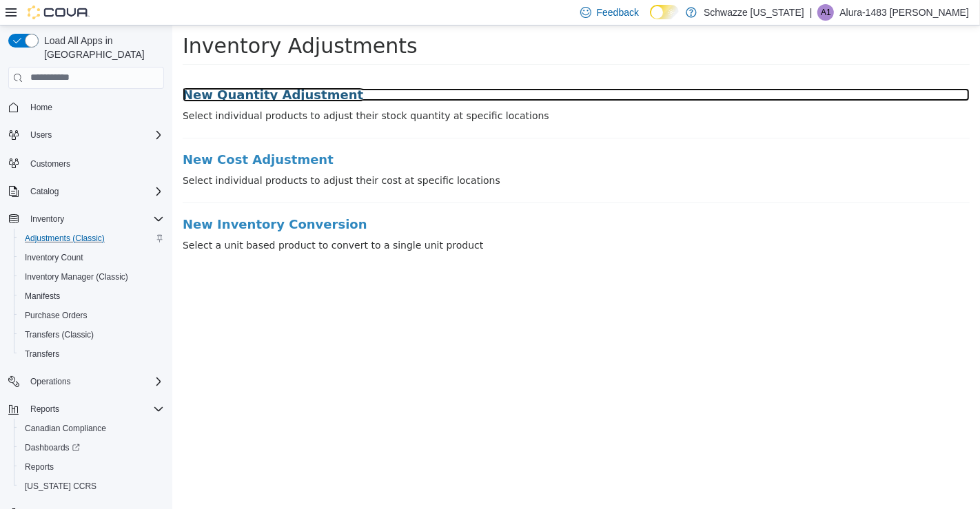 Image resolution: width=980 pixels, height=509 pixels. Describe the element at coordinates (92, 354) in the screenshot. I see `button: Transfers` at that location.